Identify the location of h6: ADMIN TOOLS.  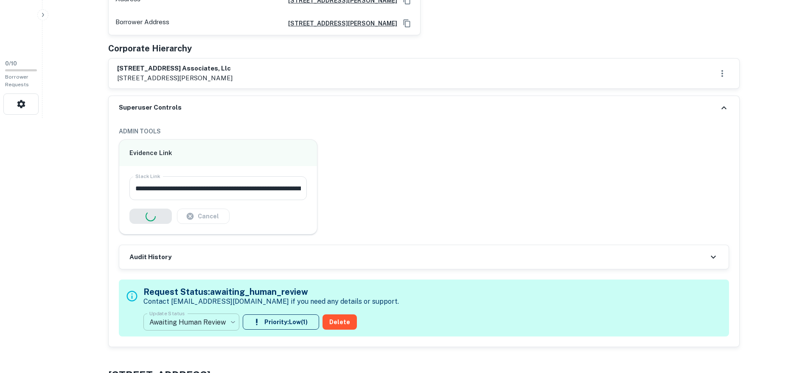
(424, 131).